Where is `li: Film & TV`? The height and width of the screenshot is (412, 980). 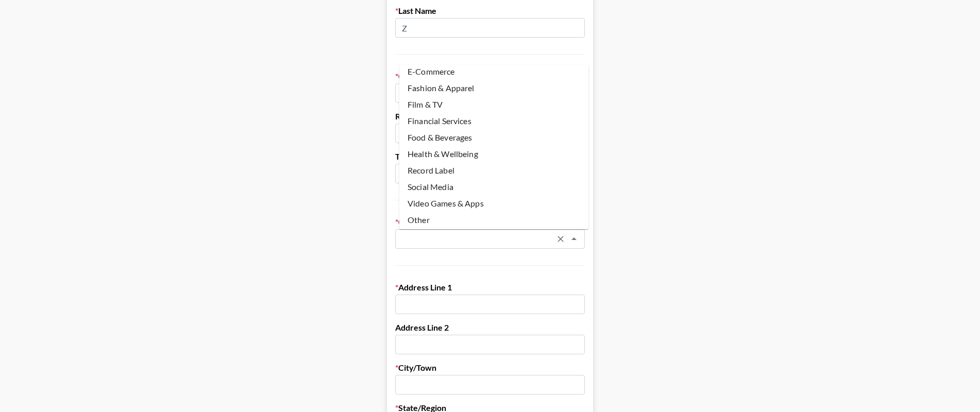
li: Film & TV is located at coordinates (494, 104).